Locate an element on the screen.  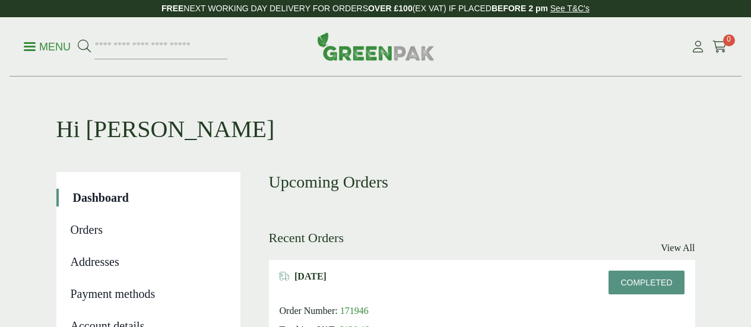
strong: FREE is located at coordinates (172, 8).